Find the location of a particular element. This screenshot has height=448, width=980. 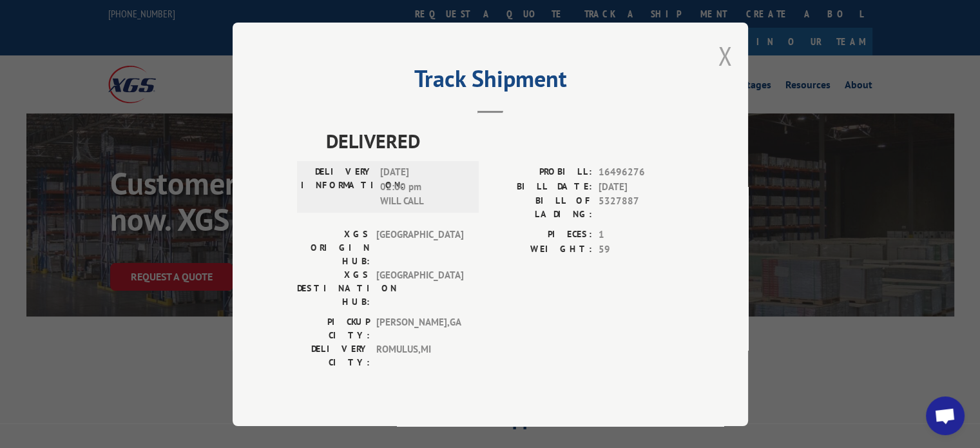

label: PROBILL: is located at coordinates (541, 172).